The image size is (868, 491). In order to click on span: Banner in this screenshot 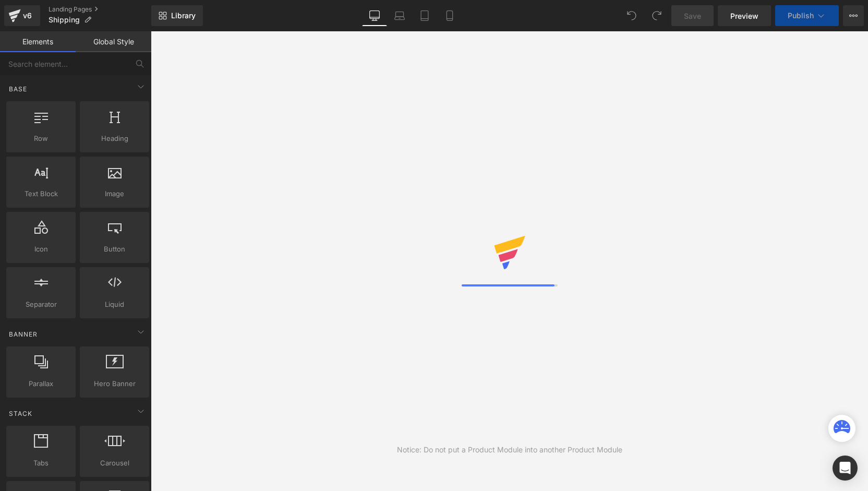, I will do `click(23, 334)`.